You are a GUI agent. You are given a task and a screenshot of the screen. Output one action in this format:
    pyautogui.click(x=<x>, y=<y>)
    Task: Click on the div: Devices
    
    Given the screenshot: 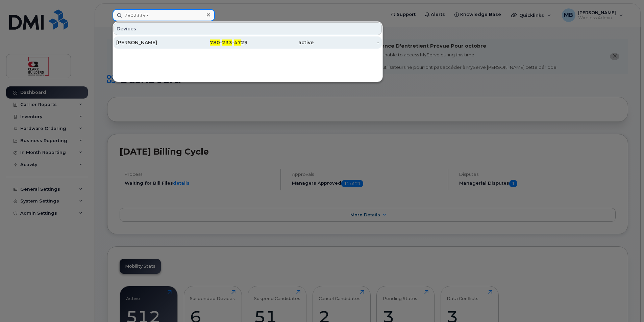 What is the action you would take?
    pyautogui.click(x=248, y=29)
    